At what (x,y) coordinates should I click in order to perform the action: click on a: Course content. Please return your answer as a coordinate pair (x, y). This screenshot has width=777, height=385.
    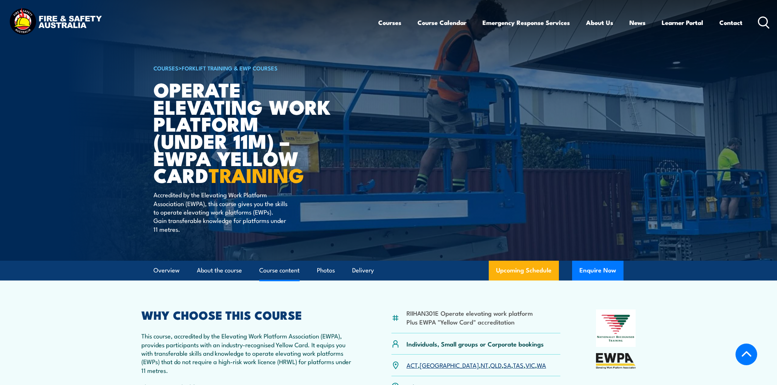
    Looking at the image, I should click on (279, 271).